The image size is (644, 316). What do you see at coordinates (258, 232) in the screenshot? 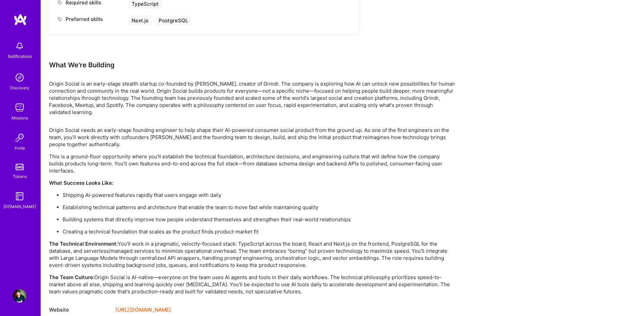
I see `p: Creating a technical foundation that scales as the product finds product-market fit` at bounding box center [258, 232].